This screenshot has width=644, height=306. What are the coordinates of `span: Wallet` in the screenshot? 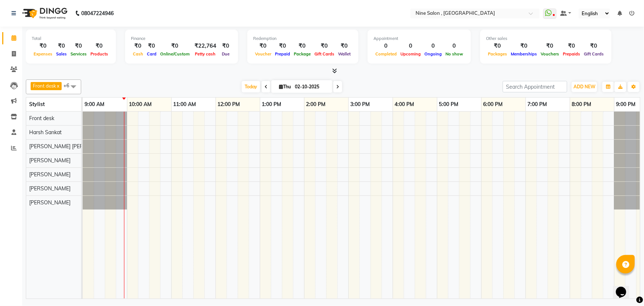 It's located at (344, 54).